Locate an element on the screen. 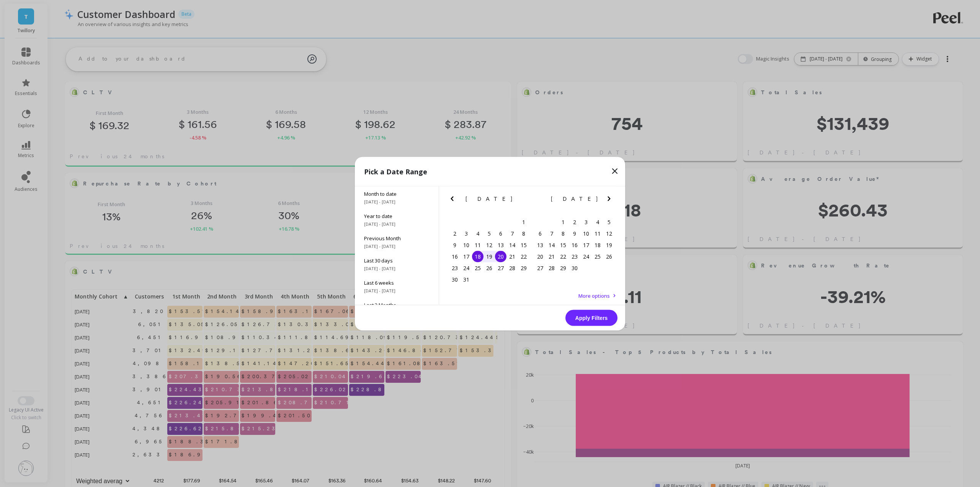  div: Choose Thursday, March 27th, 2025 is located at coordinates (501, 268).